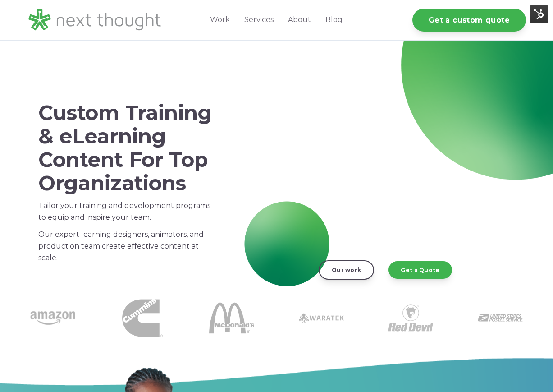 The height and width of the screenshot is (392, 553). What do you see at coordinates (346, 270) in the screenshot?
I see `a: Our work` at bounding box center [346, 270].